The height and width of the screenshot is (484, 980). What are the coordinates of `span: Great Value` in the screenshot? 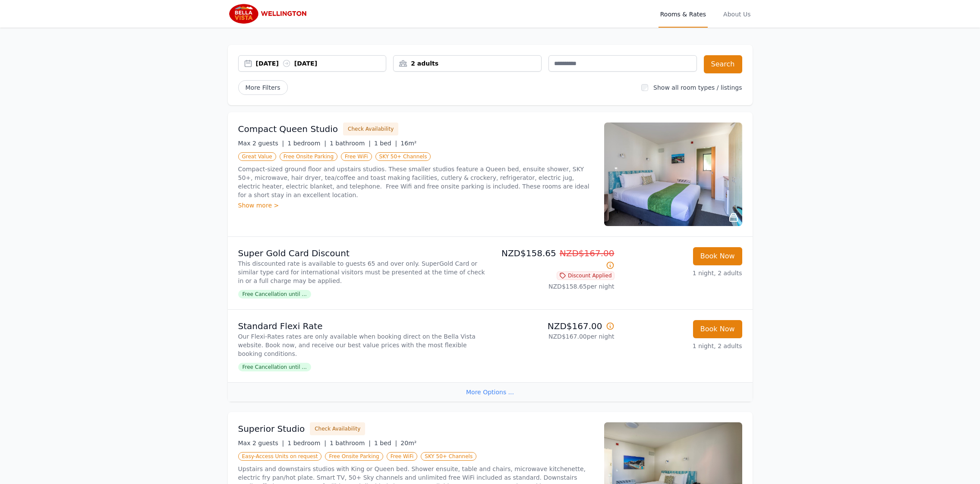 It's located at (257, 157).